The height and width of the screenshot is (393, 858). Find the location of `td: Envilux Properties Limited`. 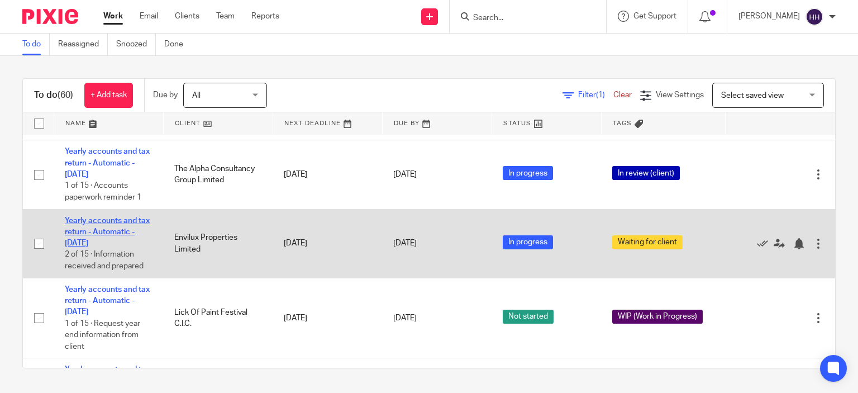

td: Envilux Properties Limited is located at coordinates (218, 243).